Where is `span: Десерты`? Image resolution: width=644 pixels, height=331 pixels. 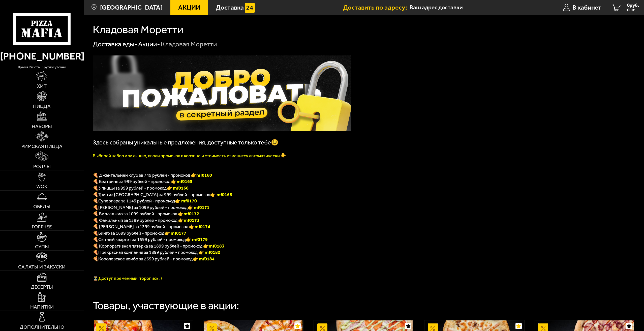
span: Десерты is located at coordinates (42, 287).